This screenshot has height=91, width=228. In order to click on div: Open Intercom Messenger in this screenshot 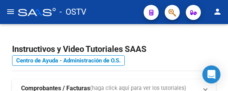, I will do `click(212, 75)`.